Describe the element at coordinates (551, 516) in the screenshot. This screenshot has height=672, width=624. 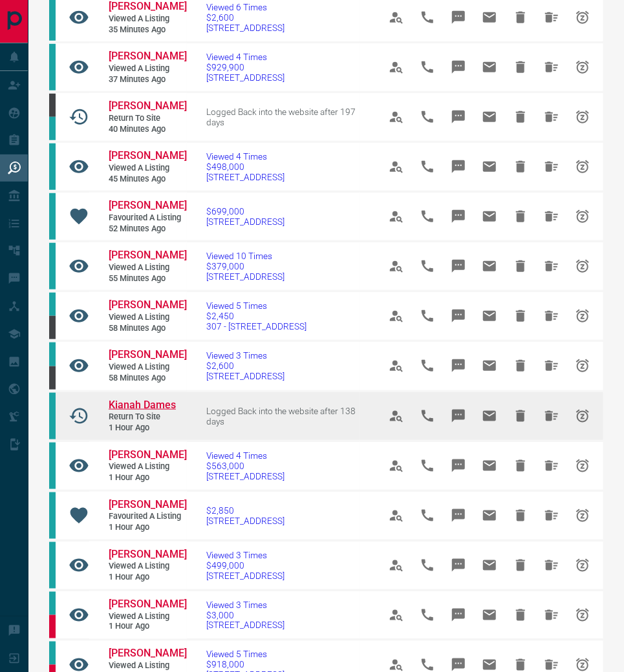
I see `span: Hide All from Shae Rothery` at that location.